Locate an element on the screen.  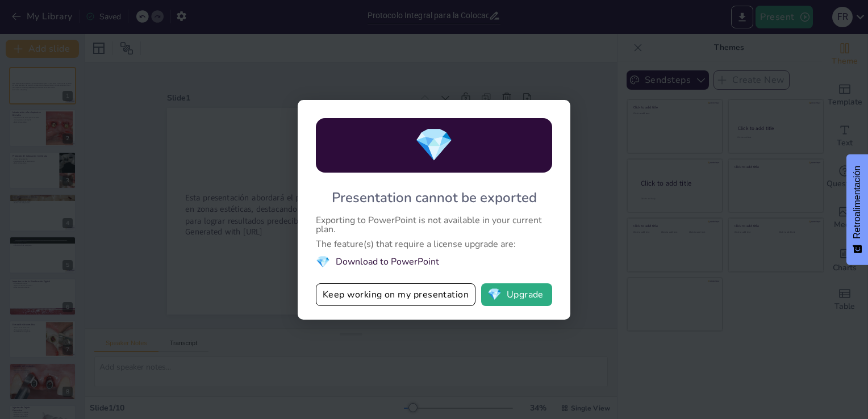
li: Download to PowerPoint is located at coordinates (434, 262).